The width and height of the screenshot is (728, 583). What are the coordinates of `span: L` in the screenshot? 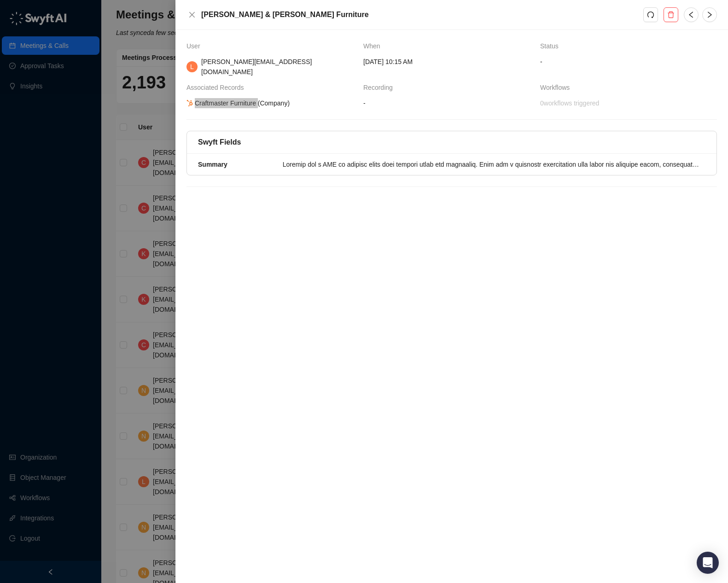 It's located at (192, 67).